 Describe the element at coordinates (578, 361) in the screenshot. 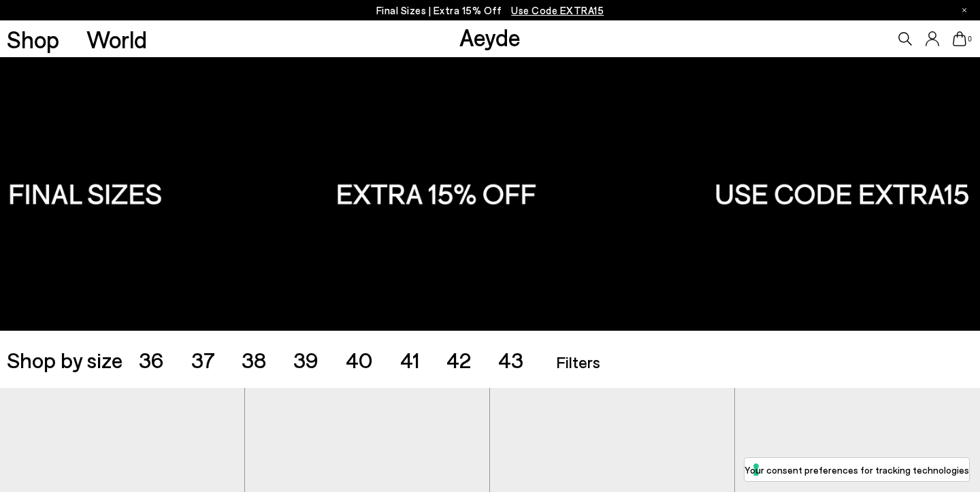

I see `span: Filters` at that location.